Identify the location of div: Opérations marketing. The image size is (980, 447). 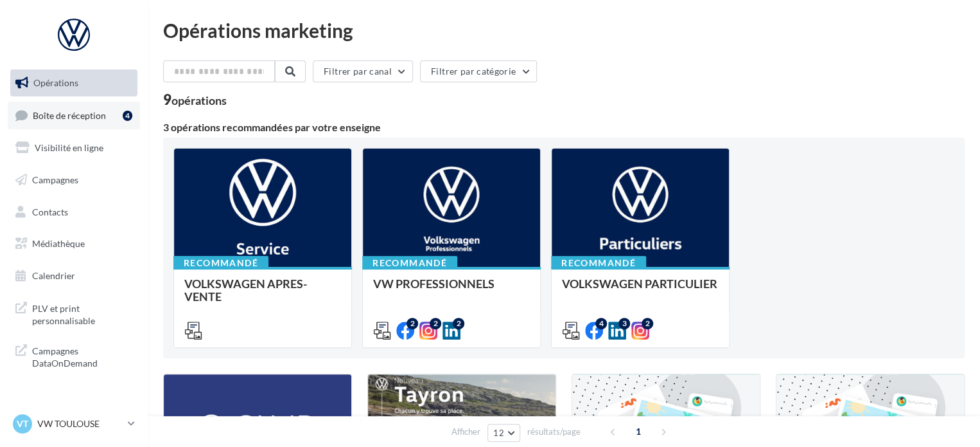
(564, 30).